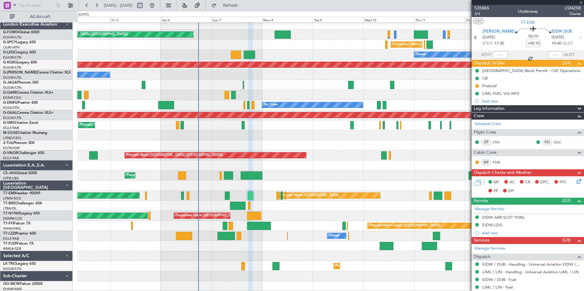 This screenshot has height=291, width=584. I want to click on a: T7-EMIHawker 900XP, so click(22, 194).